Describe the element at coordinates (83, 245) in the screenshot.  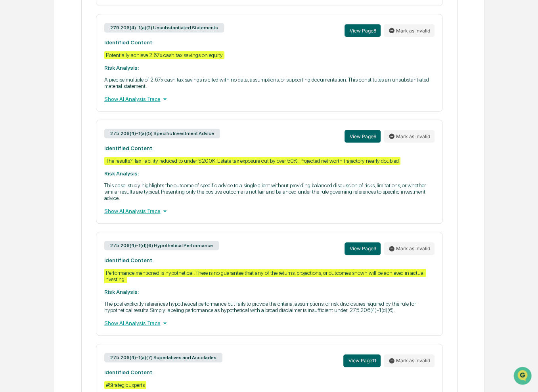
I see `div: Start new chat` at that location.